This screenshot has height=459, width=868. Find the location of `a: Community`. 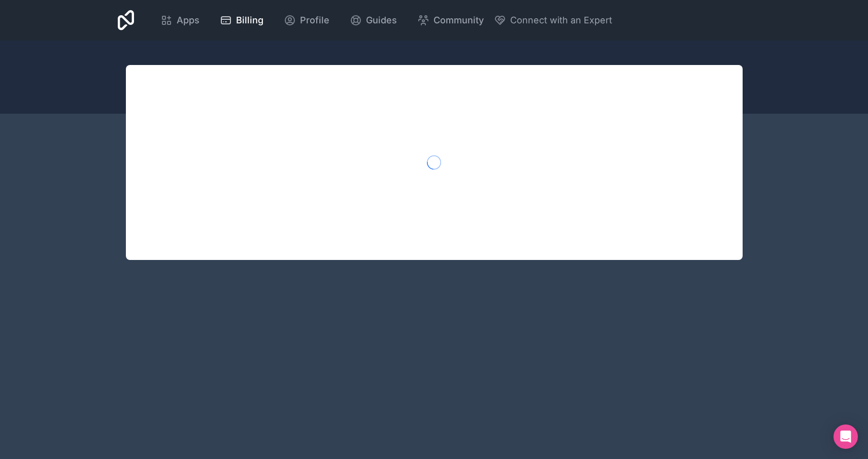

a: Community is located at coordinates (450, 21).